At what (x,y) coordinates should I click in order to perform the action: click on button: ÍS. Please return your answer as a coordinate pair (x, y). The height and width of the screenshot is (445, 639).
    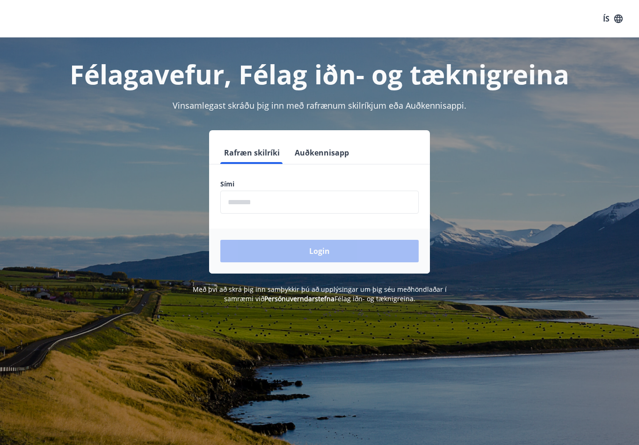
    Looking at the image, I should click on (613, 19).